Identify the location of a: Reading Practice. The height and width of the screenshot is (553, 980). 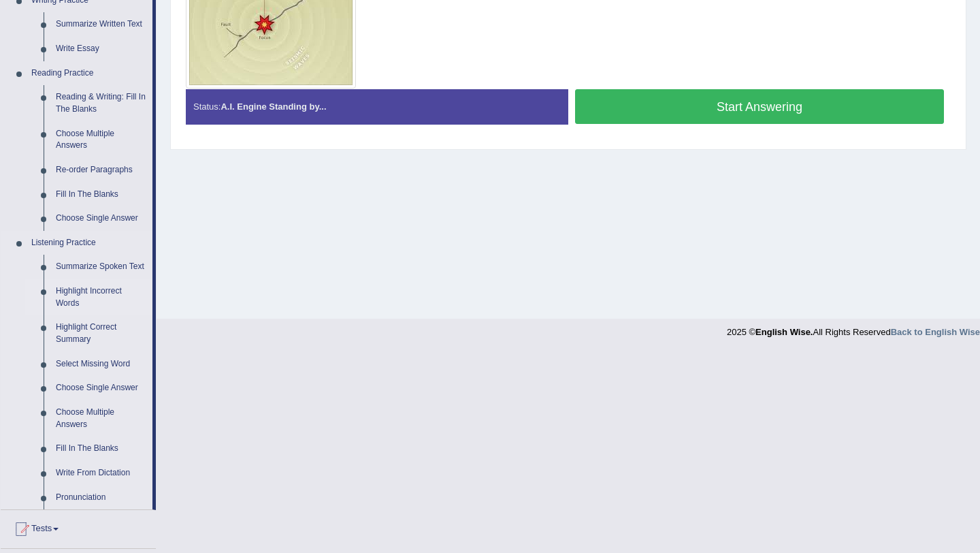
(89, 73).